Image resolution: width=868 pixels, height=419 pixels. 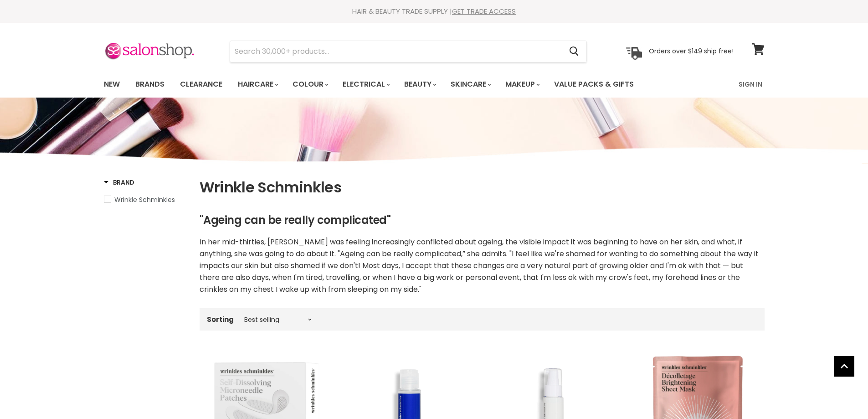 I want to click on a: Haircare, so click(x=257, y=84).